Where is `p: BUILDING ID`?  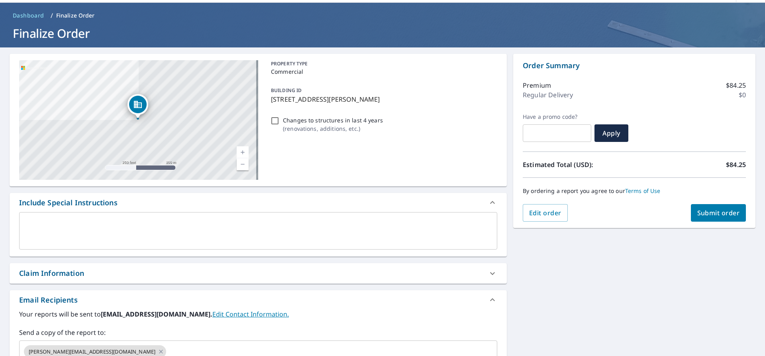 p: BUILDING ID is located at coordinates (286, 90).